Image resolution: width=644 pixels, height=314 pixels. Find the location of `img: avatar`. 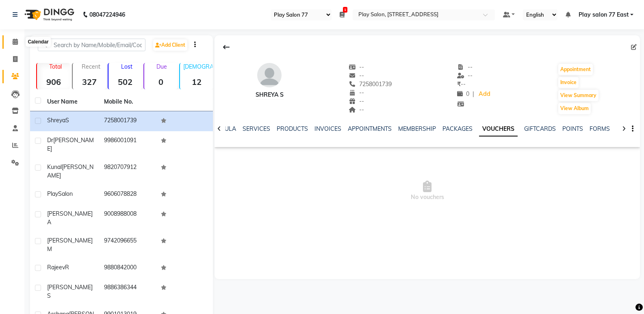

img: avatar is located at coordinates (269, 75).